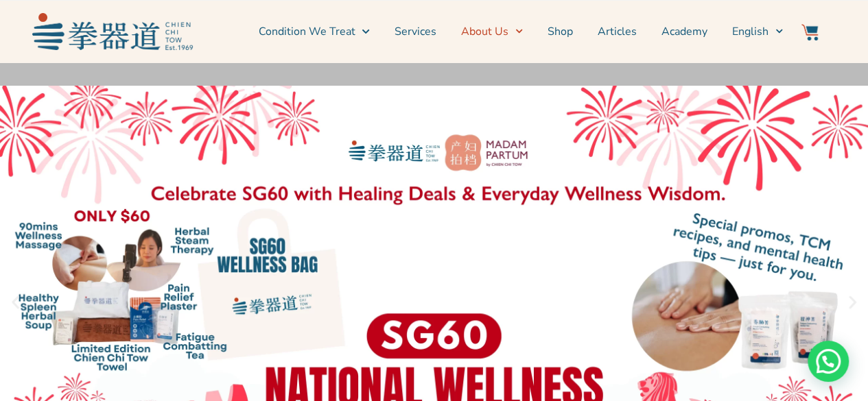 This screenshot has width=868, height=401. Describe the element at coordinates (492, 32) in the screenshot. I see `a: About Us` at that location.